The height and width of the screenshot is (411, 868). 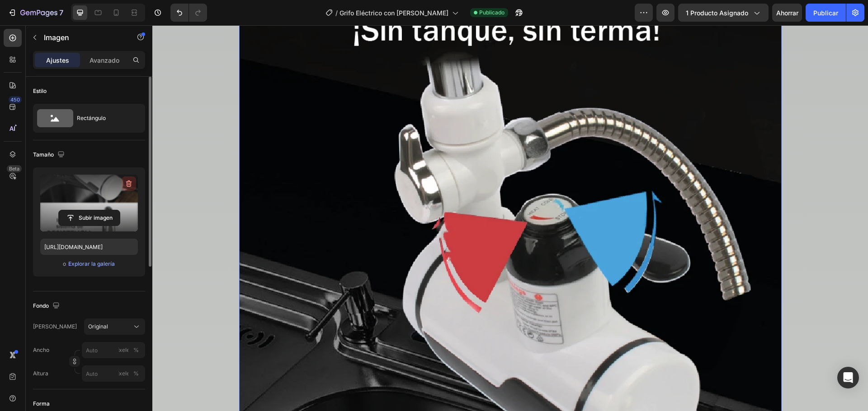 I want to click on input: https://ejemplo.com/imagen.jpg, so click(x=89, y=247).